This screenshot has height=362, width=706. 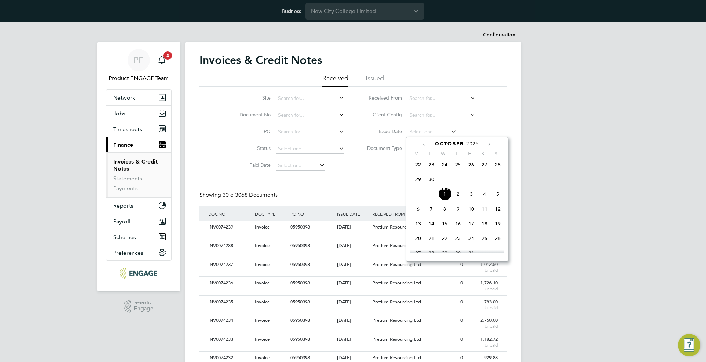 What do you see at coordinates (382, 115) in the screenshot?
I see `label: Client Config` at bounding box center [382, 115].